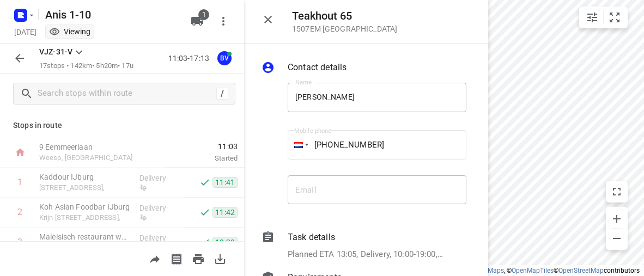 This screenshot has height=276, width=644. I want to click on span: 11:42, so click(225, 212).